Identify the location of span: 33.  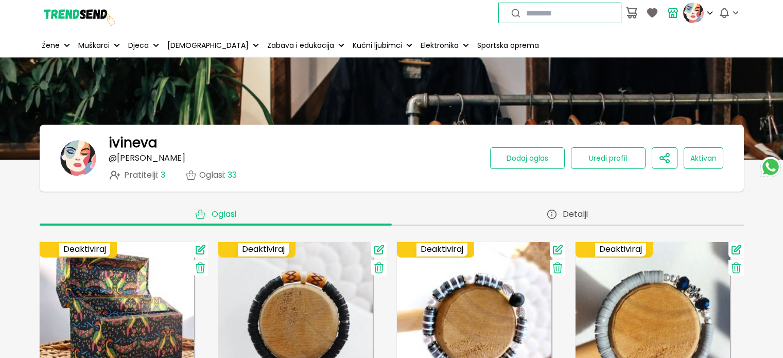
(232, 175).